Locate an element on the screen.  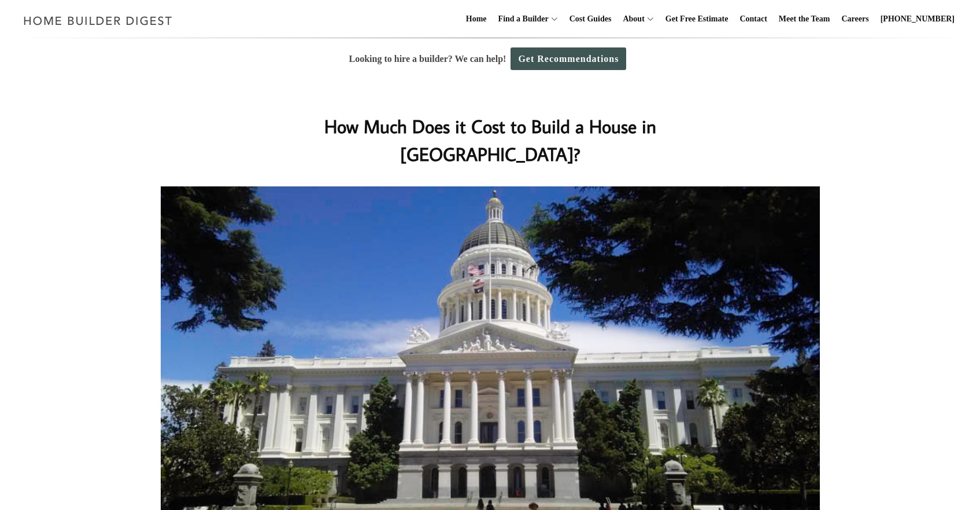
a: Get Recommendations is located at coordinates (569, 59).